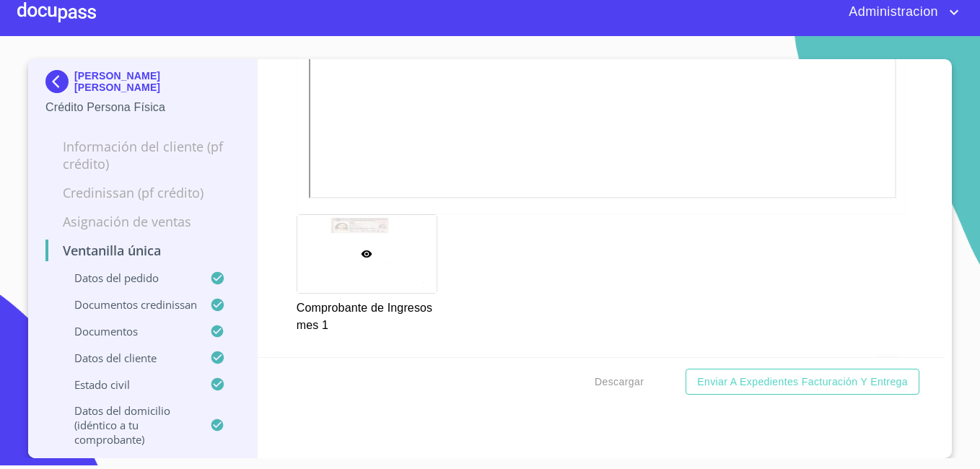 The image size is (980, 469). What do you see at coordinates (127, 425) in the screenshot?
I see `p: Datos del domicilio (idéntico a tu comprobante)` at bounding box center [127, 425].